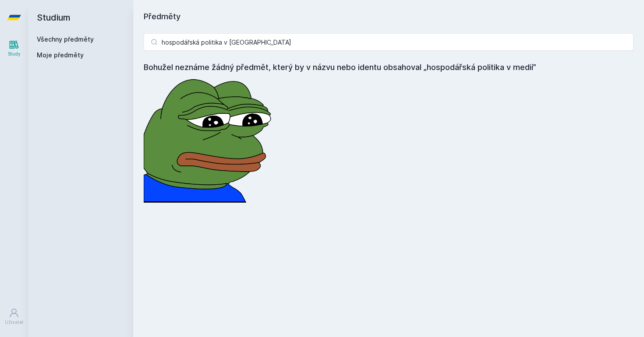 The width and height of the screenshot is (644, 337). I want to click on img: error_picture.png, so click(209, 138).